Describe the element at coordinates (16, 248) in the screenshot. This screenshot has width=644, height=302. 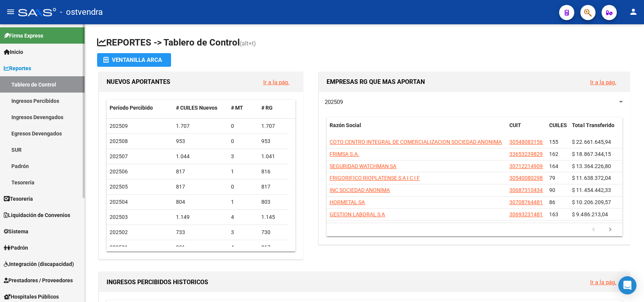
I see `span: Padrón` at that location.